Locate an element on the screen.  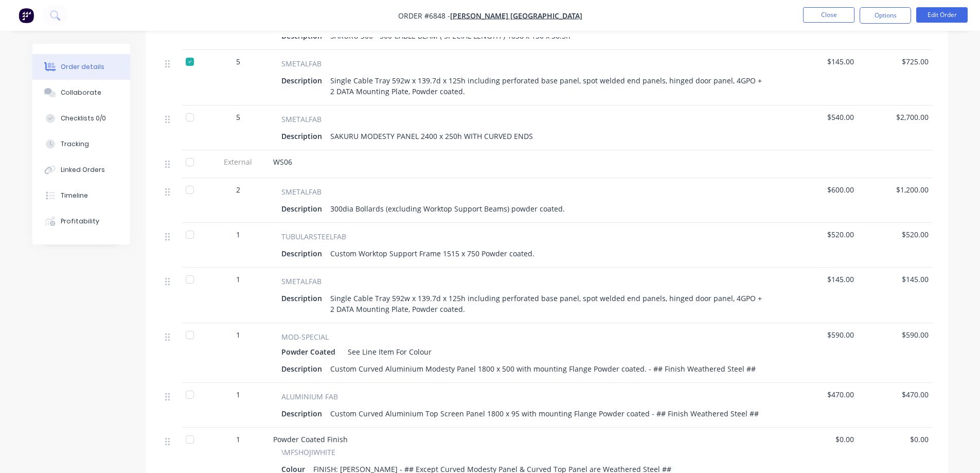
span: $540.00 is located at coordinates (820, 117).